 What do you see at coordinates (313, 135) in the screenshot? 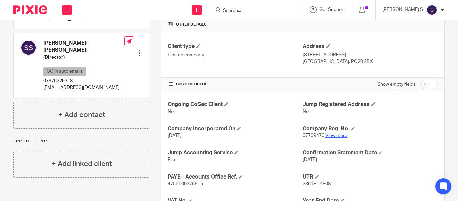
I see `span: 07709470` at bounding box center [313, 135].